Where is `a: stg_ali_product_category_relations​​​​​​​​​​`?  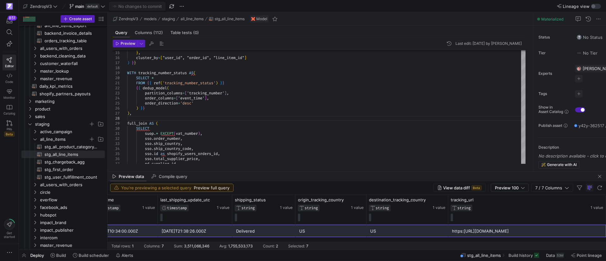
a: stg_ali_product_category_relations​​​​​​​​​​ is located at coordinates (63, 147).